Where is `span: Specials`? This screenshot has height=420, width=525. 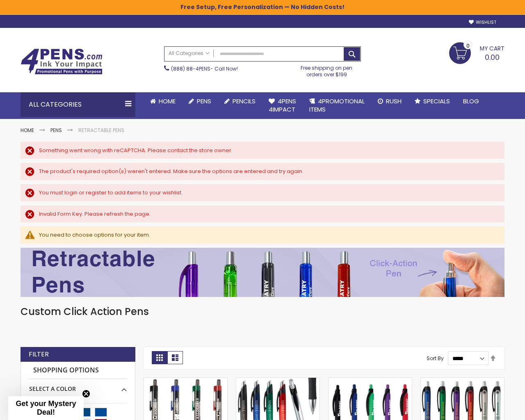 span: Specials is located at coordinates (436, 101).